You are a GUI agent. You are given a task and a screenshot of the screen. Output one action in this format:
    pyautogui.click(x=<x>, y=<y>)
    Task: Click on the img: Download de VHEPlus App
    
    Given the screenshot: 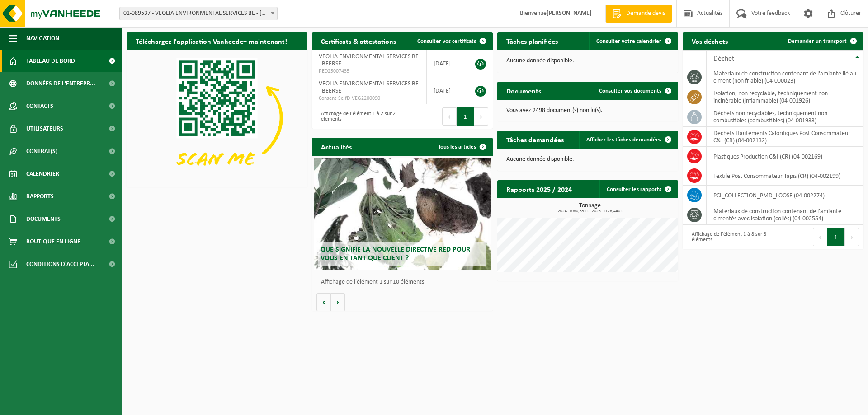 What is the action you would take?
    pyautogui.click(x=217, y=118)
    